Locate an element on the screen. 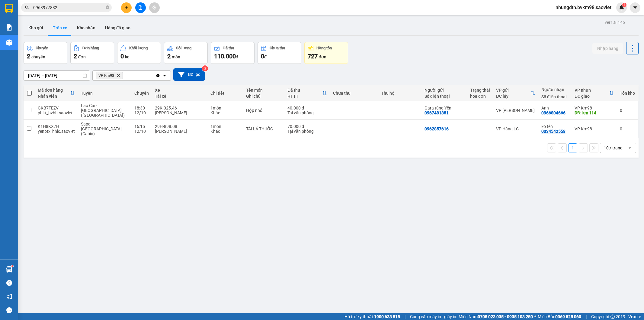 This screenshot has height=320, width=644. span: message is located at coordinates (9, 310).